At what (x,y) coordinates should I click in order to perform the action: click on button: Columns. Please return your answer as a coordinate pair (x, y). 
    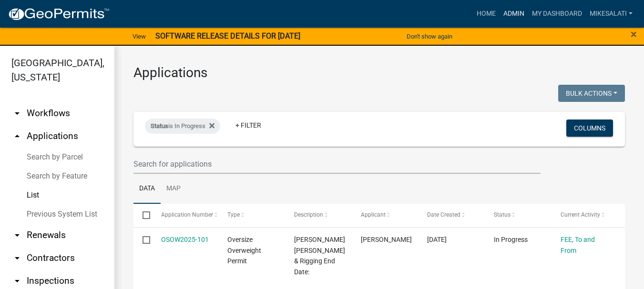
    Looking at the image, I should click on (590, 128).